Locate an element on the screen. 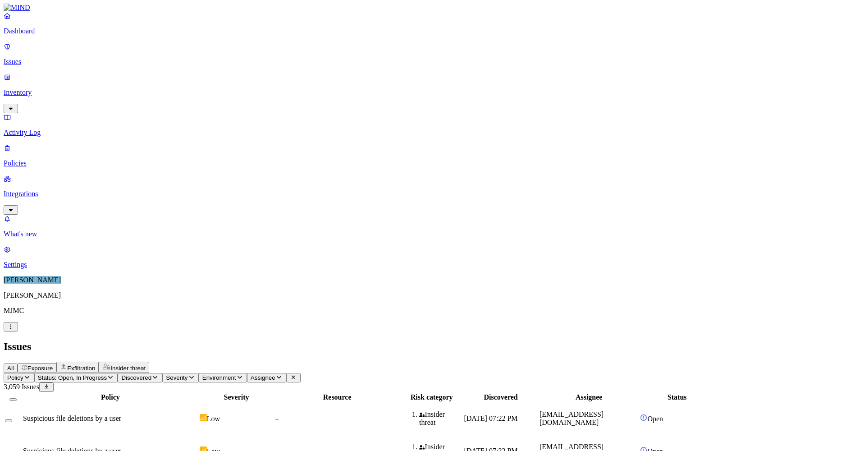 This screenshot has height=451, width=846. p: Dashboard is located at coordinates (423, 31).